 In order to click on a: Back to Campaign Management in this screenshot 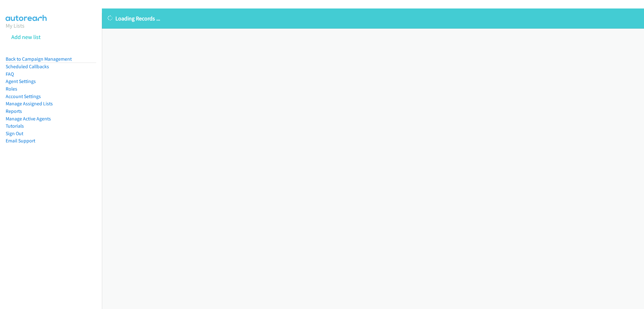, I will do `click(39, 59)`.